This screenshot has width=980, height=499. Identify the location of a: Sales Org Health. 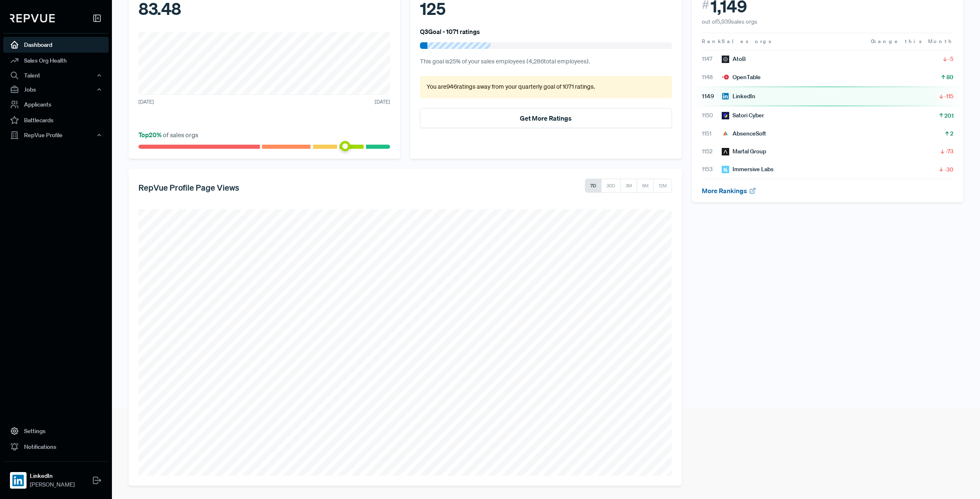
(56, 60).